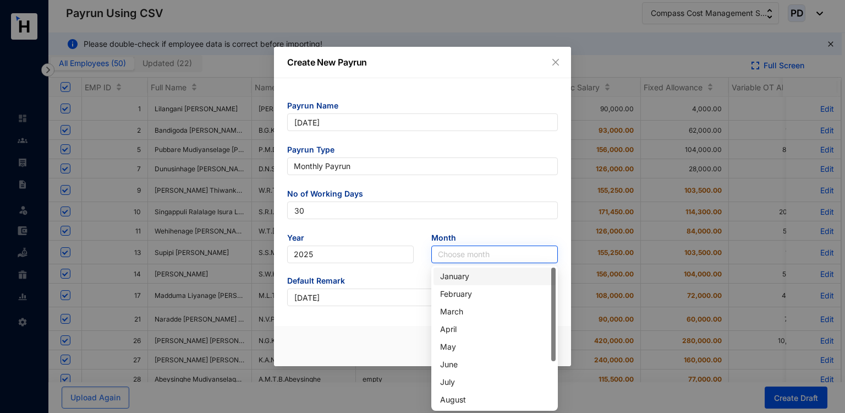 The height and width of the screenshot is (413, 845). What do you see at coordinates (556, 62) in the screenshot?
I see `span: close` at bounding box center [556, 62].